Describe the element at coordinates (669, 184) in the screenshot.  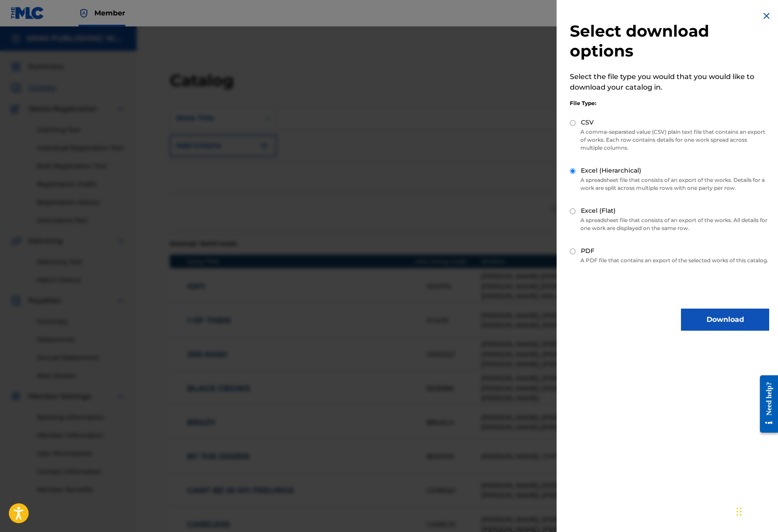
I see `p: A spreadsheet file that consists of an export of the works. Details for a work are split across m...` at that location.